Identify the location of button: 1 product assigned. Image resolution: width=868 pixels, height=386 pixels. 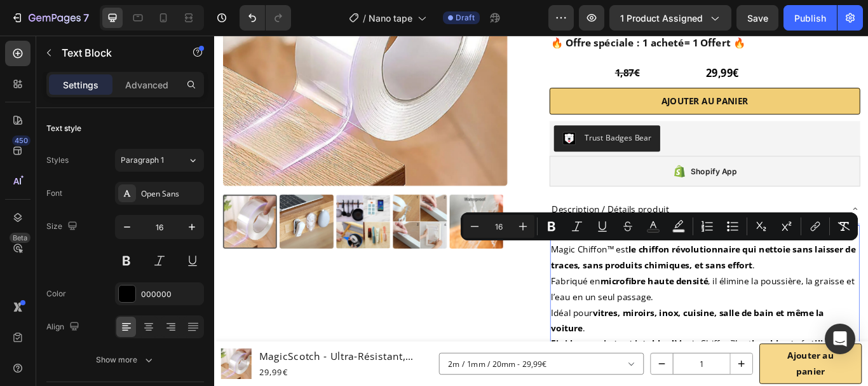
(671, 18).